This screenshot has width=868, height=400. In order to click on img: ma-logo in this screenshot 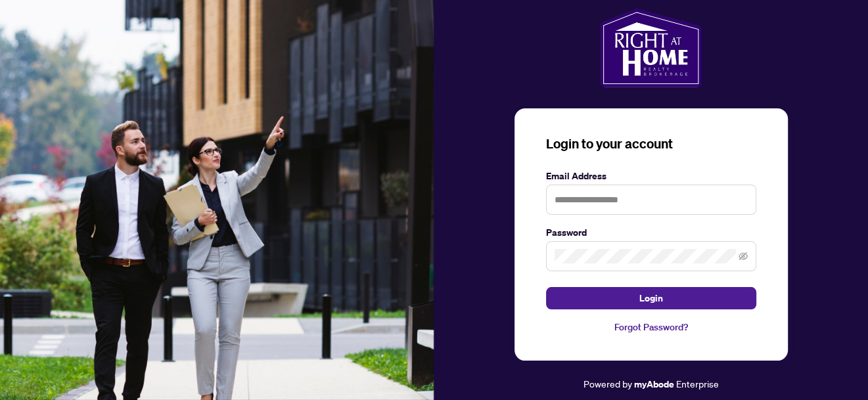, I will do `click(651, 48)`.